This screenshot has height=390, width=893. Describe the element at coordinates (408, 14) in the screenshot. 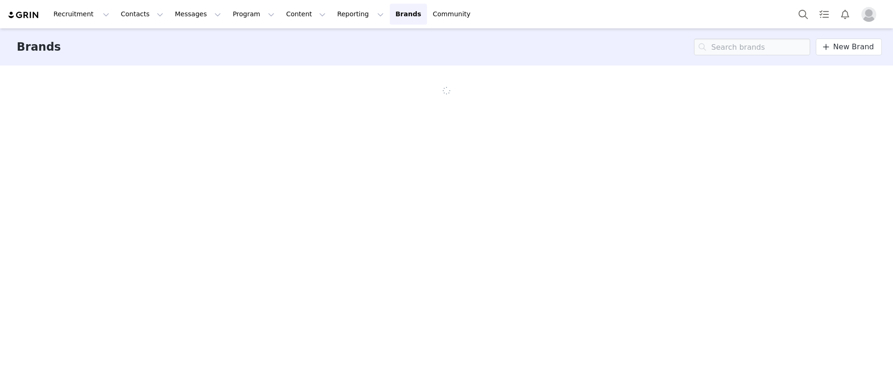

I see `a: Brands` at that location.